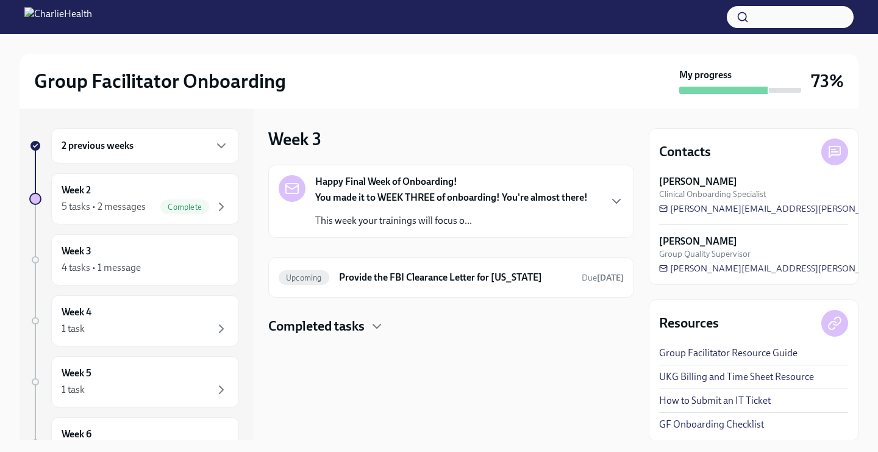 This screenshot has height=452, width=878. Describe the element at coordinates (713, 194) in the screenshot. I see `span: Clinical Onboarding Specialist` at that location.